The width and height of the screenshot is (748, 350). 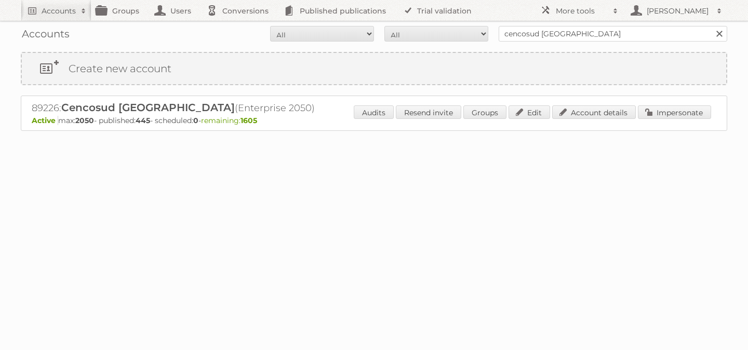 What do you see at coordinates (249, 120) in the screenshot?
I see `strong: 1605` at bounding box center [249, 120].